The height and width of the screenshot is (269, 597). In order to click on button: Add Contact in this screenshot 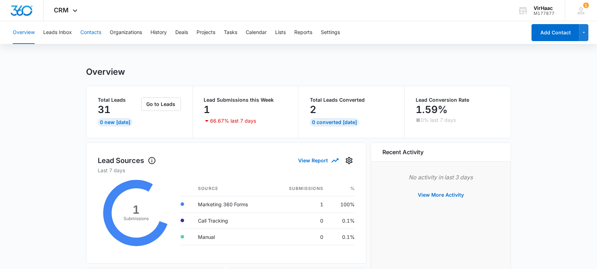, I will do `click(556, 33)`.